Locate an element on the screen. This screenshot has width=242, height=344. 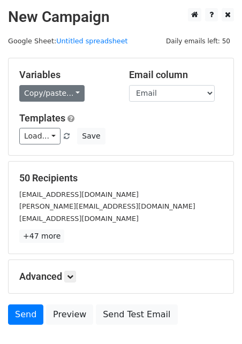
a: +47 more is located at coordinates (42, 236).